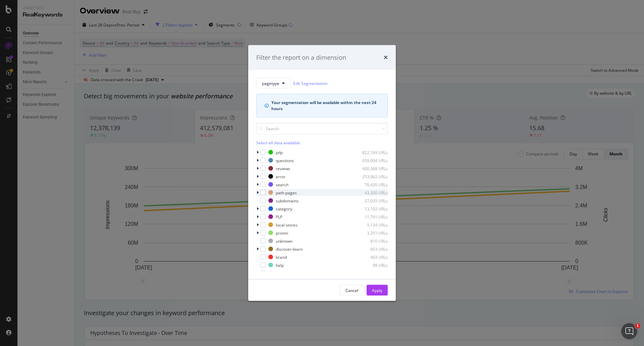 Image resolution: width=644 pixels, height=346 pixels. What do you see at coordinates (638, 326) in the screenshot?
I see `span: 1` at bounding box center [638, 326].